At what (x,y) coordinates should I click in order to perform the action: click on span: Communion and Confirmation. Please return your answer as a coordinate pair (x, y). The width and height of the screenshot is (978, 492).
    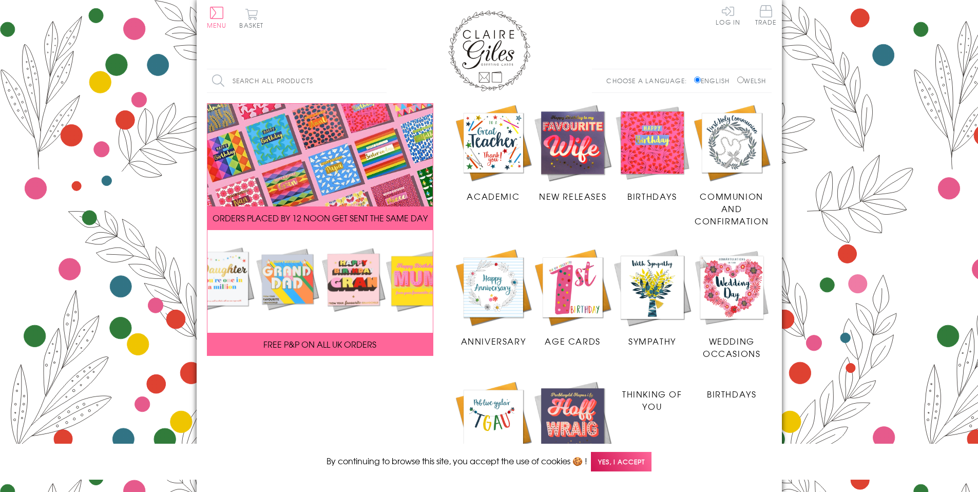
    Looking at the image, I should click on (732, 208).